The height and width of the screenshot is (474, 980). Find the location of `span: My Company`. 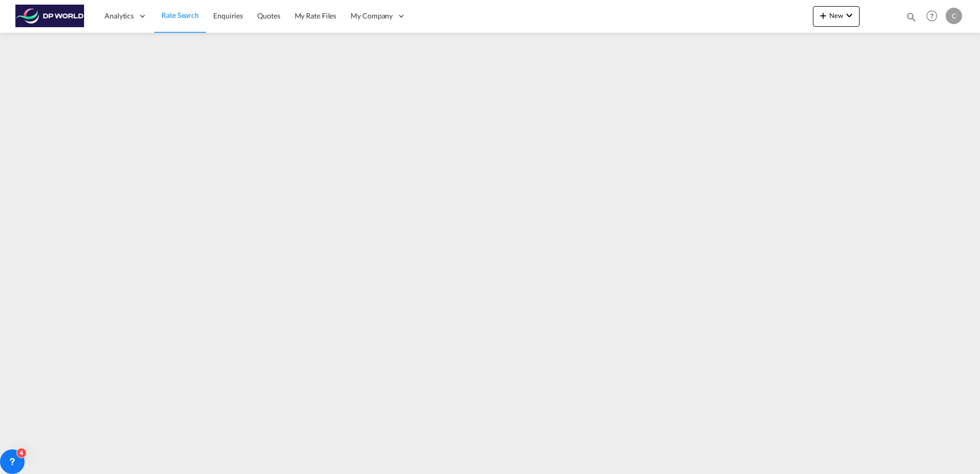

span: My Company is located at coordinates (372, 16).